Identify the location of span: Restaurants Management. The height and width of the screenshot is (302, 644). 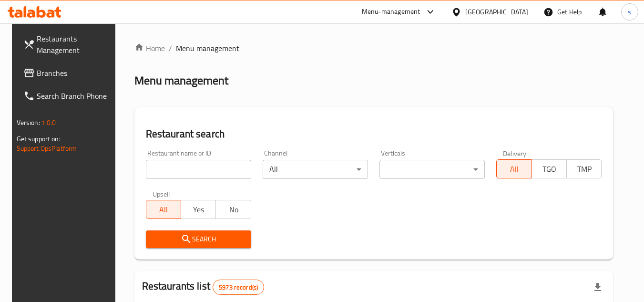
(74, 44).